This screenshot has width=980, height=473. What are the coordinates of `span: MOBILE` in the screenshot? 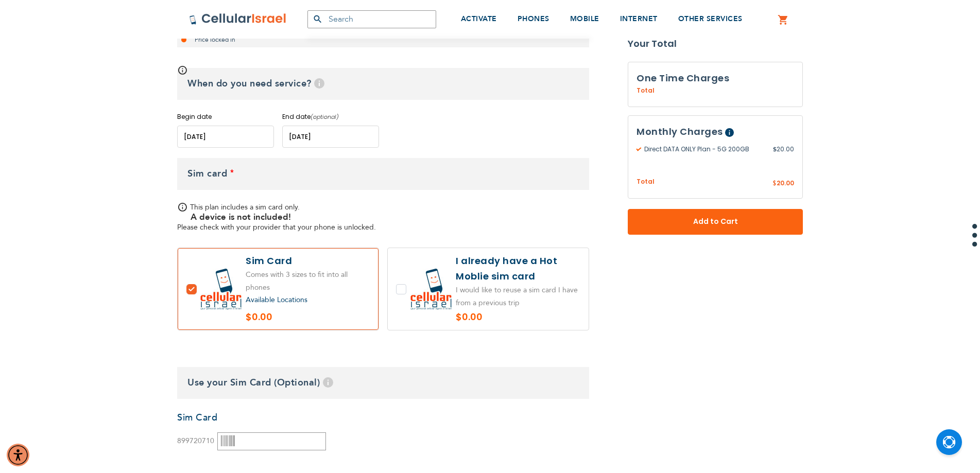 It's located at (584, 18).